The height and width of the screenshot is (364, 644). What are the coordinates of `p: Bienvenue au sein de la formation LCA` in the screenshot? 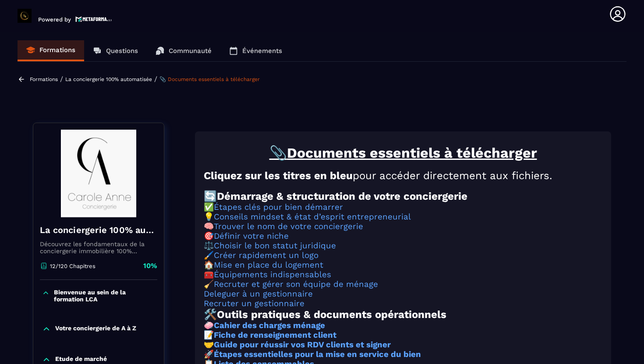 It's located at (104, 296).